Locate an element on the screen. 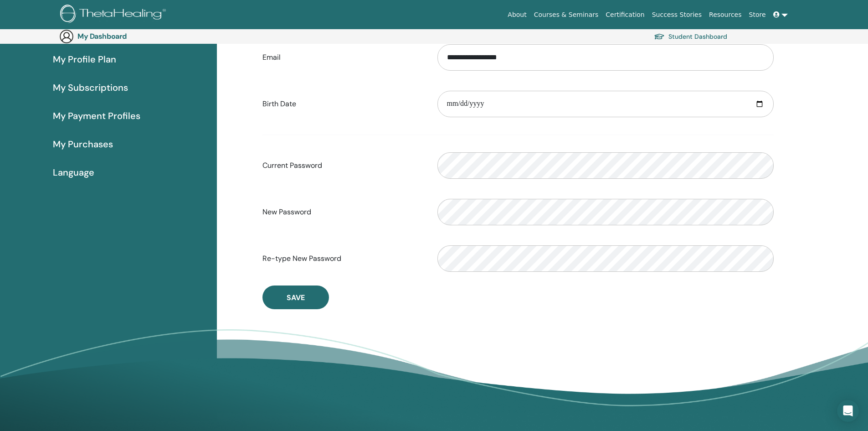 The height and width of the screenshot is (431, 868). a: Student Dashboard is located at coordinates (690, 36).